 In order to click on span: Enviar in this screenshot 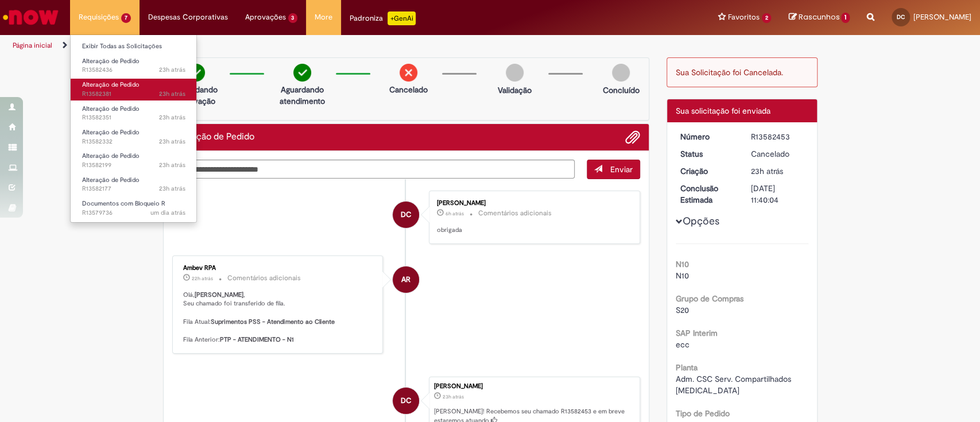, I will do `click(622, 170)`.